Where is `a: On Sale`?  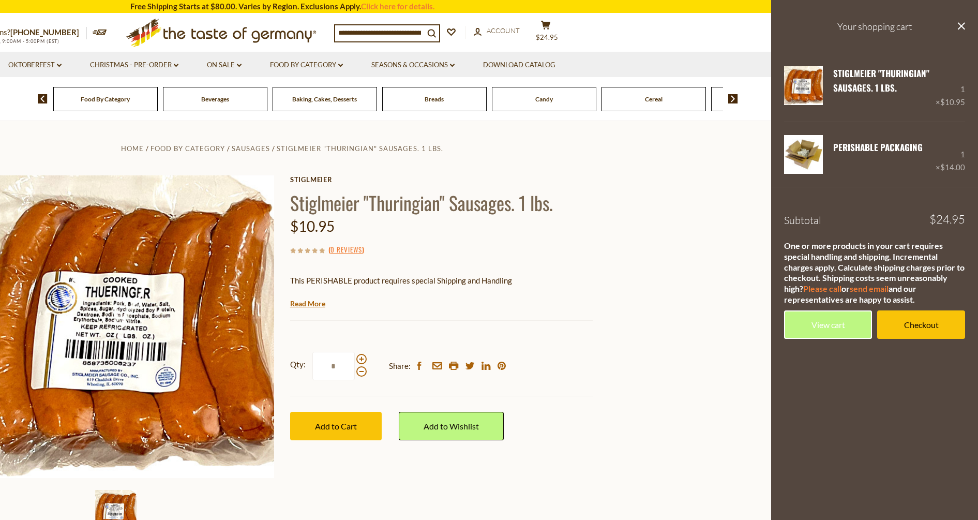 a: On Sale is located at coordinates (224, 65).